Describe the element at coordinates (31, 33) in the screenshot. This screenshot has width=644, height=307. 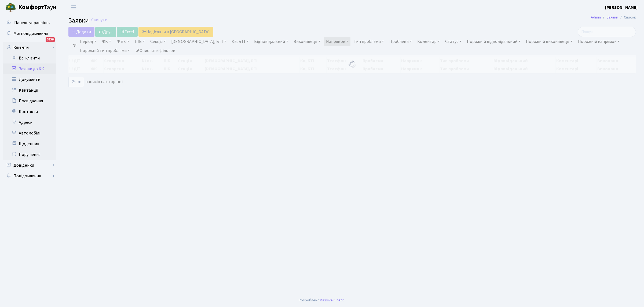
I see `span: Мої повідомлення` at that location.